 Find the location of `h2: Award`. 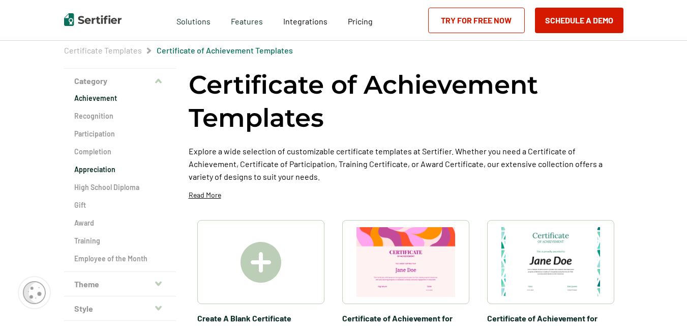

h2: Award is located at coordinates (120, 223).